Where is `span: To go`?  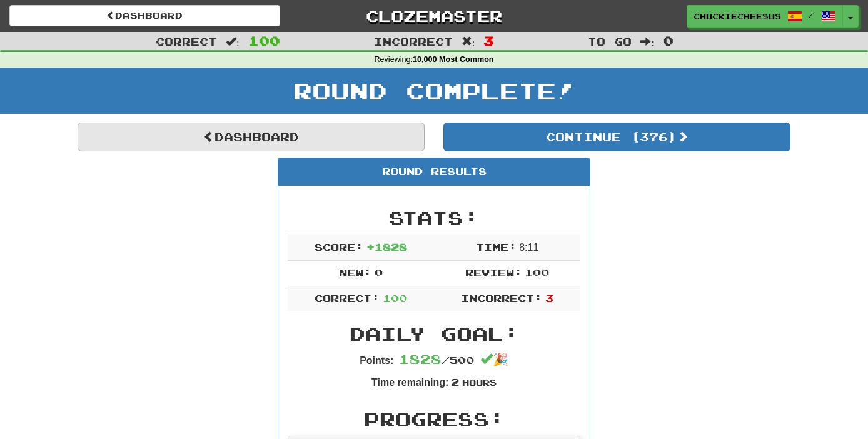 span: To go is located at coordinates (610, 41).